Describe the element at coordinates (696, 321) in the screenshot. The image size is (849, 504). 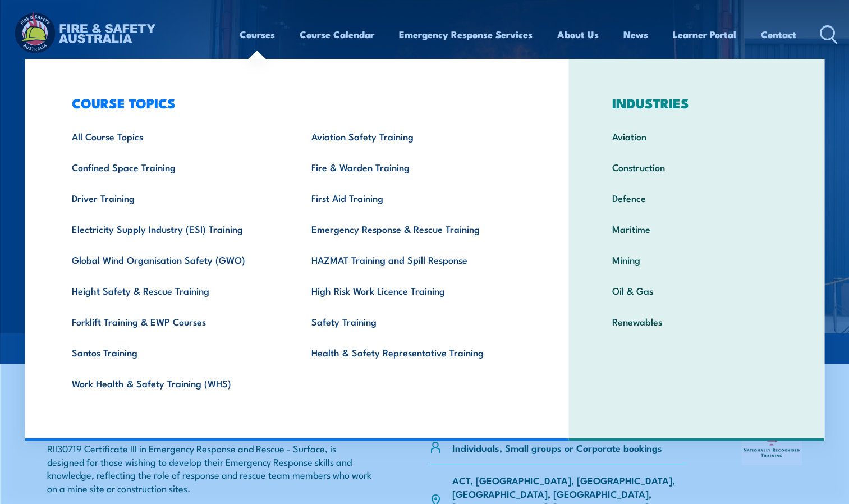
I see `a: Renewables` at that location.